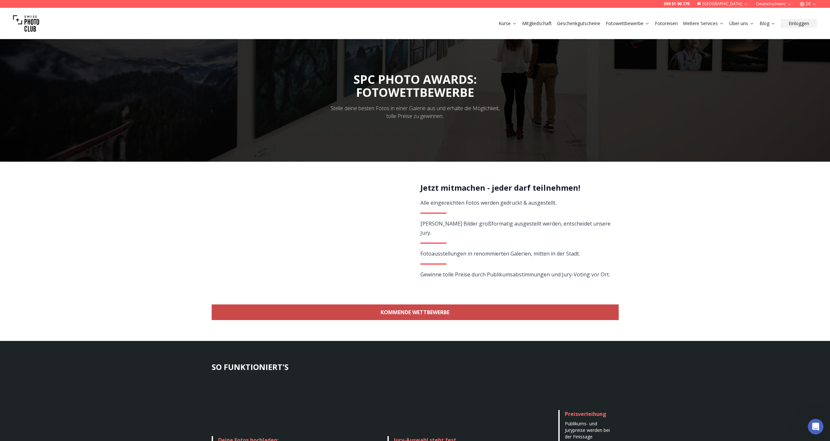 The image size is (830, 441). I want to click on span: Preisverleihung, so click(585, 414).